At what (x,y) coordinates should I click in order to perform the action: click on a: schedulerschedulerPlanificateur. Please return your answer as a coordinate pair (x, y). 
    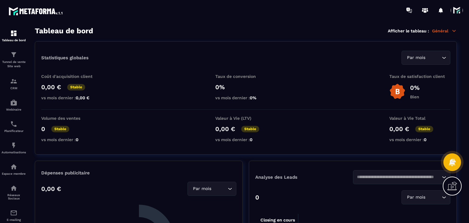
    Looking at the image, I should click on (14, 126).